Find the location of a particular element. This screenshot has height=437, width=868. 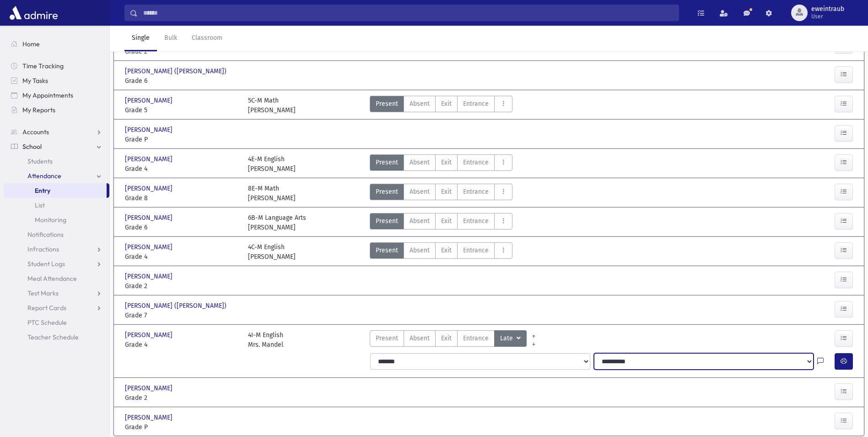

span: School is located at coordinates (32, 146).